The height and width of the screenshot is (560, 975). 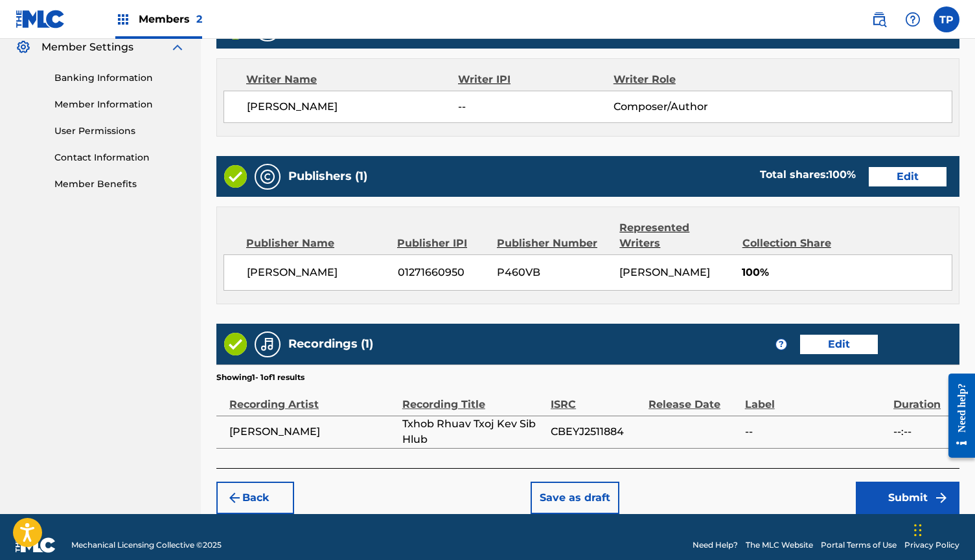 I want to click on a: Banking Information, so click(x=120, y=78).